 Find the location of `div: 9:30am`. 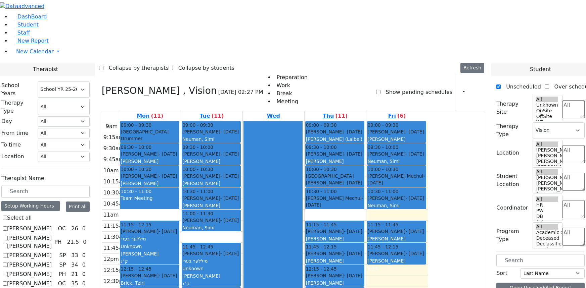

div: 9:30am is located at coordinates (113, 149).